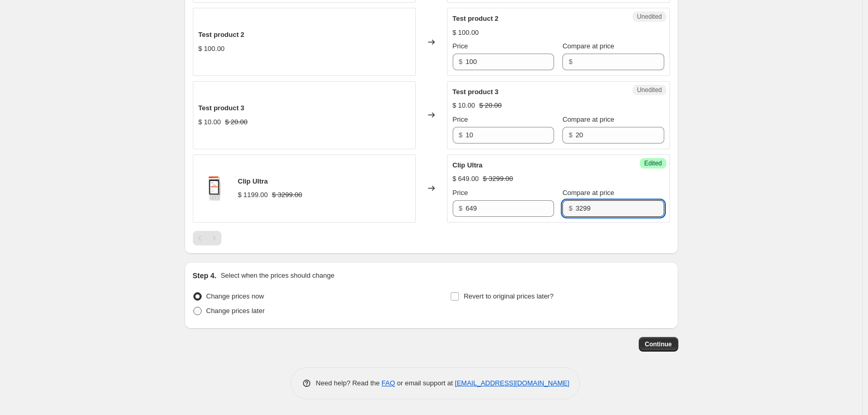  What do you see at coordinates (277, 275) in the screenshot?
I see `p: Select when the prices should change` at bounding box center [277, 275].